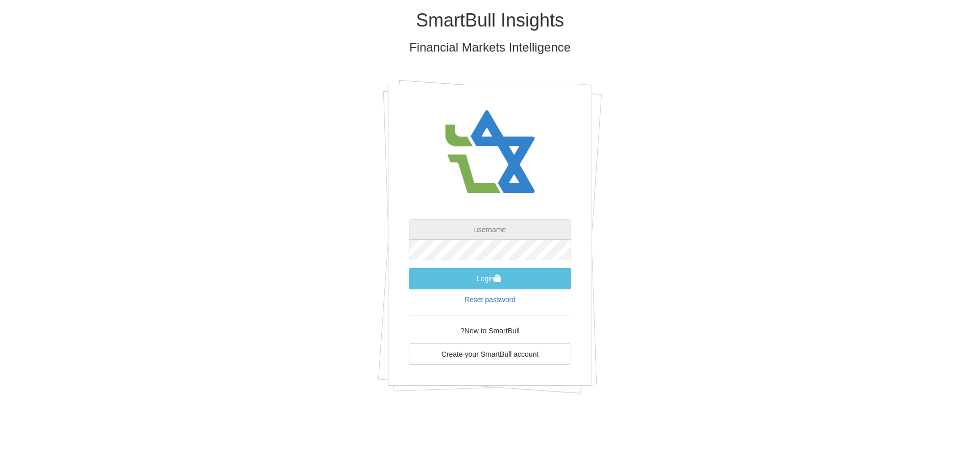  I want to click on h3: Financial Markets Intelligence, so click(490, 48).